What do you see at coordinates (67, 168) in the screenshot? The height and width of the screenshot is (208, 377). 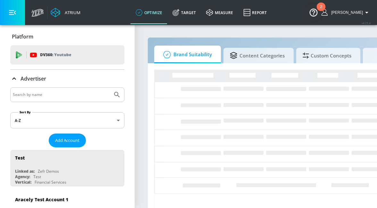 I see `div: TestLinked as:Zefr DemosAgency:TestVertical:Financial Services` at bounding box center [67, 168].